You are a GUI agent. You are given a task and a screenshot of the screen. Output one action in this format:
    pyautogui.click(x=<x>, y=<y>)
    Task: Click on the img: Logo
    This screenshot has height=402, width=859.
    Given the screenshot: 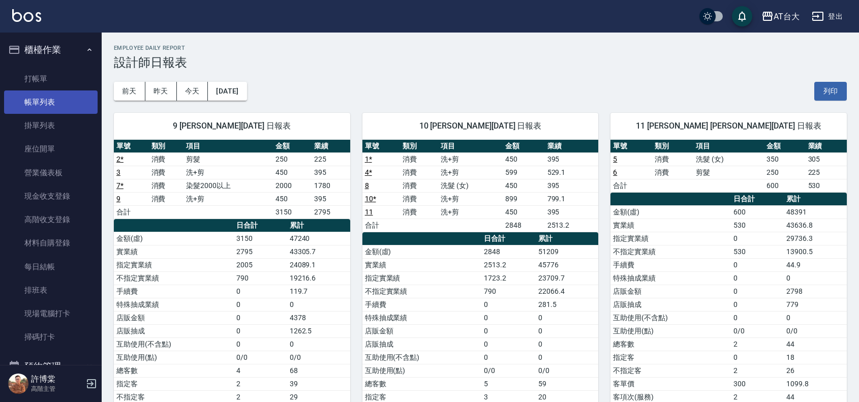 What is the action you would take?
    pyautogui.click(x=26, y=15)
    